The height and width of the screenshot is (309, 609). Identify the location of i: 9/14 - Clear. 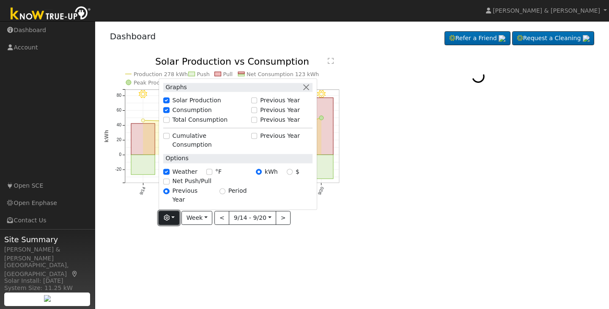
(143, 94).